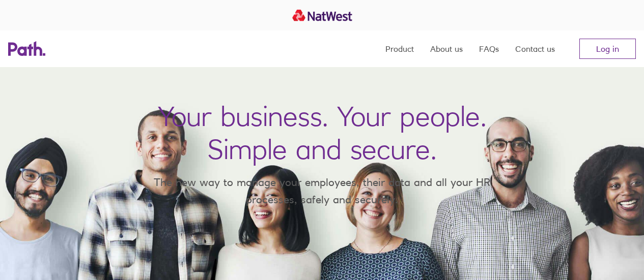  What do you see at coordinates (400, 49) in the screenshot?
I see `a: Product` at bounding box center [400, 49].